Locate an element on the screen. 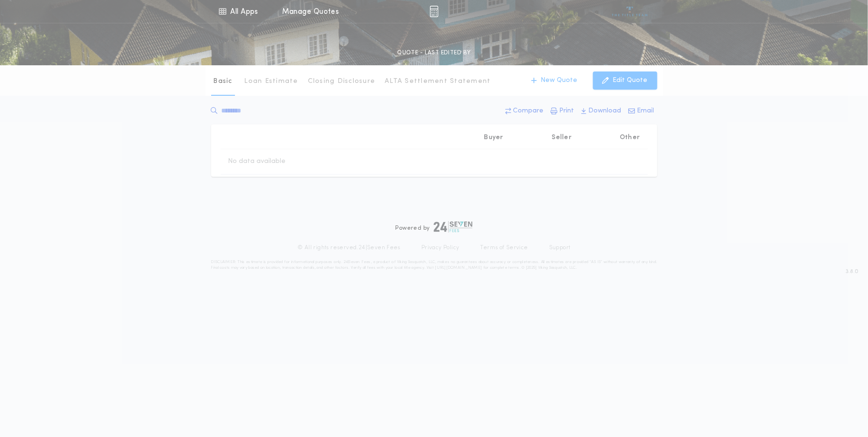  button: Print is located at coordinates (563, 112).